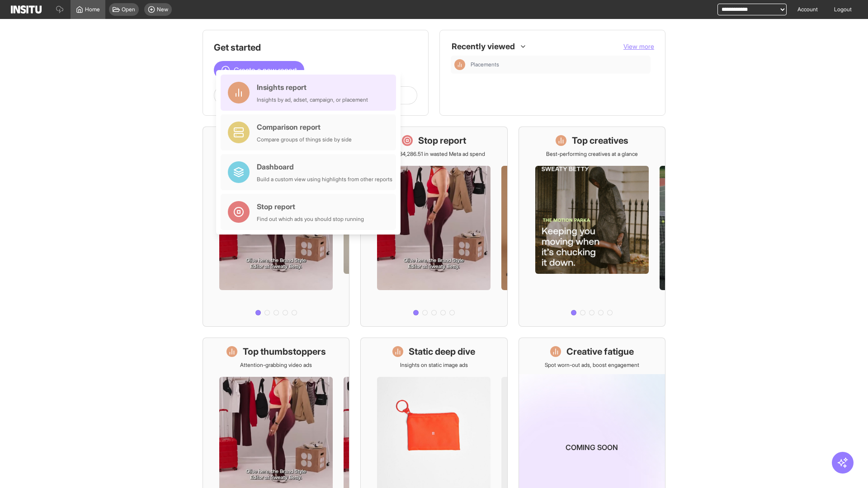 Image resolution: width=868 pixels, height=488 pixels. What do you see at coordinates (638, 46) in the screenshot?
I see `span: View more` at bounding box center [638, 46].